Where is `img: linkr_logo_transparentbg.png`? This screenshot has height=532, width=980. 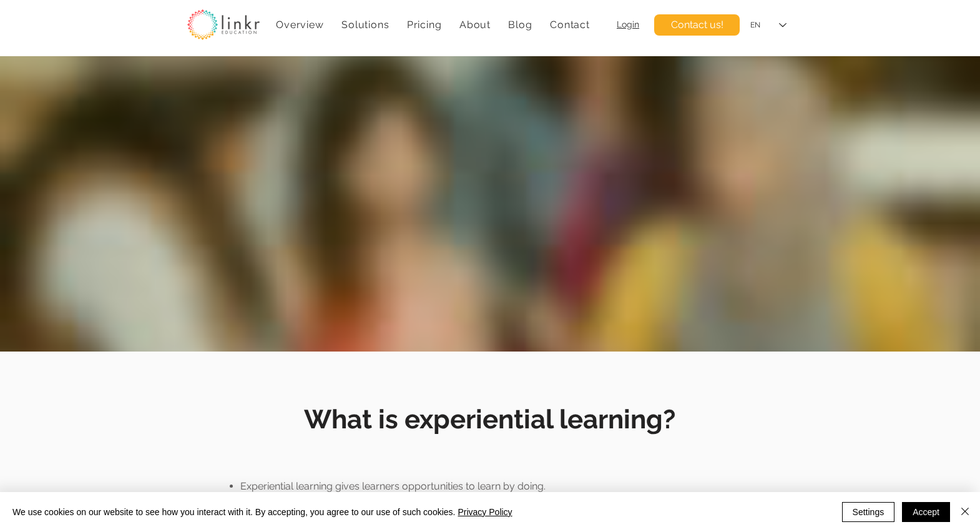 img: linkr_logo_transparentbg.png is located at coordinates (224, 25).